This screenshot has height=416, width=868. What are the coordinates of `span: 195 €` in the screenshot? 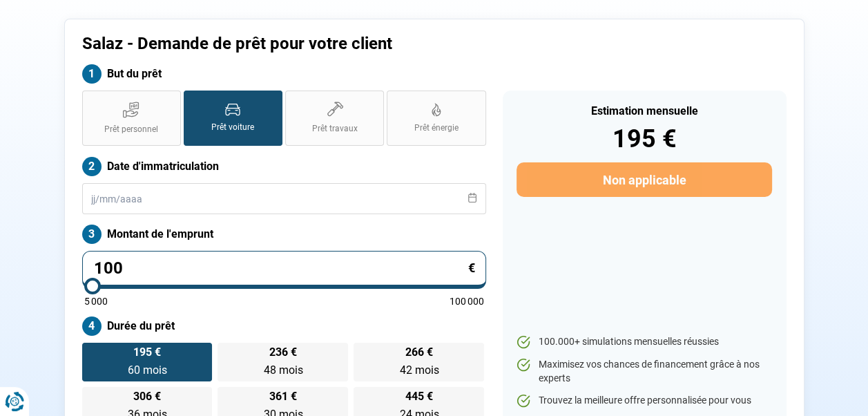 It's located at (147, 352).